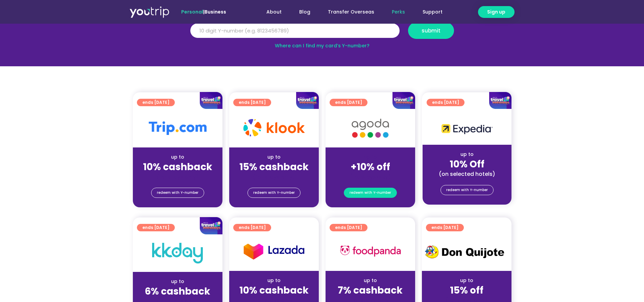 This screenshot has width=644, height=302. Describe the element at coordinates (348, 12) in the screenshot. I see `nav: Menu` at that location.